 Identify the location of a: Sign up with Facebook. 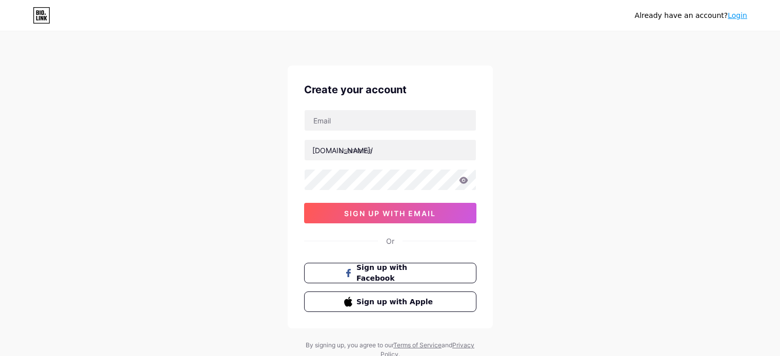
(390, 273).